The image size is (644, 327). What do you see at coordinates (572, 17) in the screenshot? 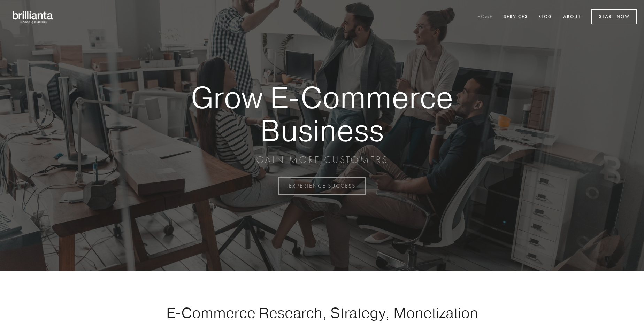
I see `a: About` at bounding box center [572, 17].